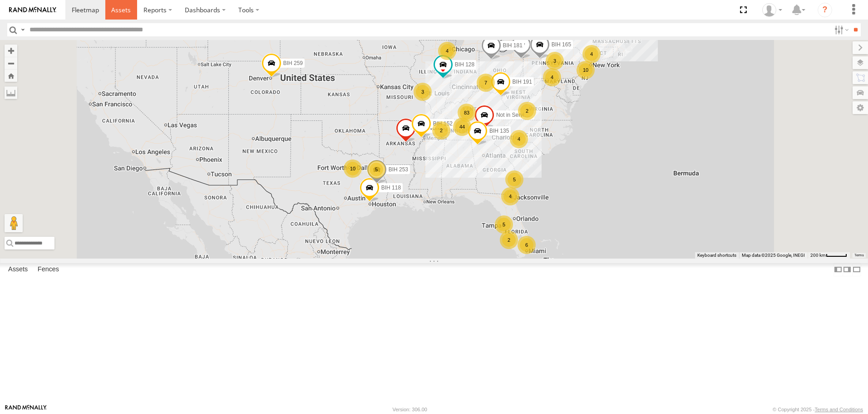 The image size is (868, 414). Describe the element at coordinates (717, 255) in the screenshot. I see `button: Keyboard shortcuts` at that location.